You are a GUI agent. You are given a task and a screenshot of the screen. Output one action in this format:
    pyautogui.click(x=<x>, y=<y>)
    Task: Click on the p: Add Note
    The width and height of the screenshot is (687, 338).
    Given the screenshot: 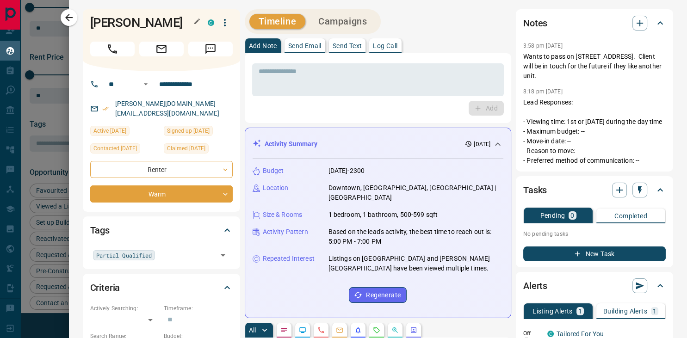 What is the action you would take?
    pyautogui.click(x=263, y=46)
    